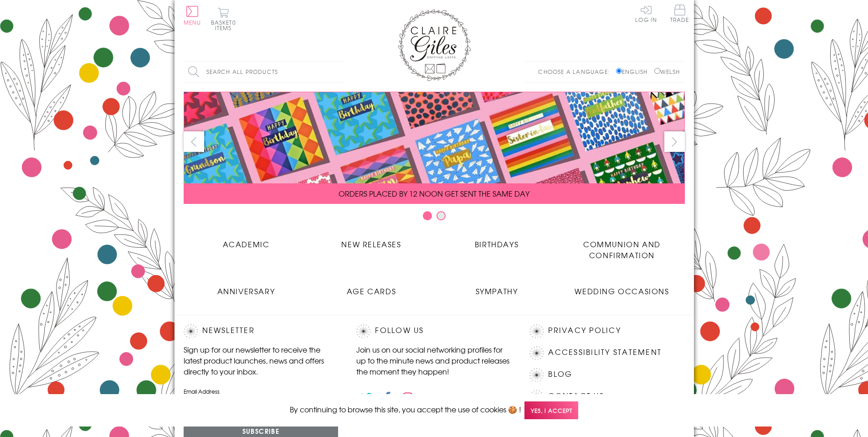 The width and height of the screenshot is (868, 437). Describe the element at coordinates (576, 72) in the screenshot. I see `p: Choose a language:` at that location.